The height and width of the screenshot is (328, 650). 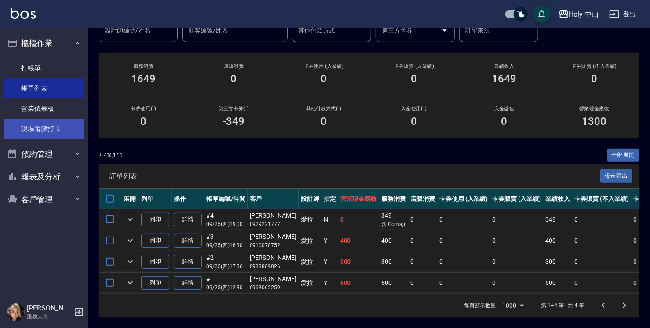 I want to click on th: 營業現金應收, so click(x=359, y=199).